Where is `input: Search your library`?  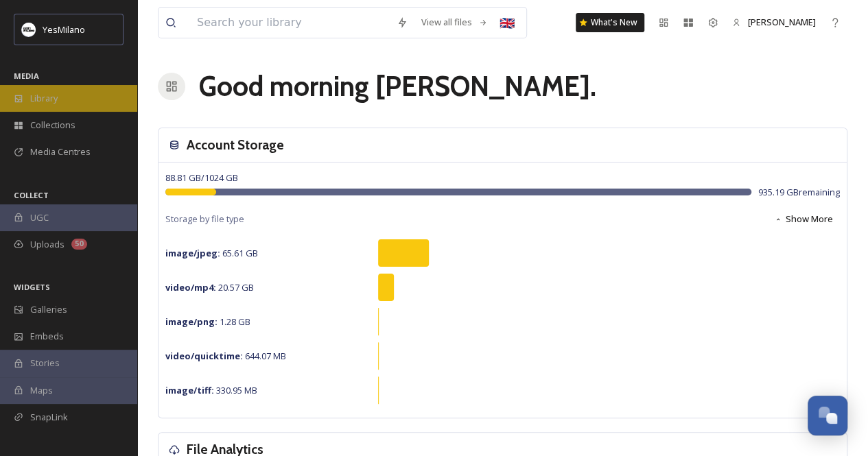 input: Search your library is located at coordinates (289, 22).